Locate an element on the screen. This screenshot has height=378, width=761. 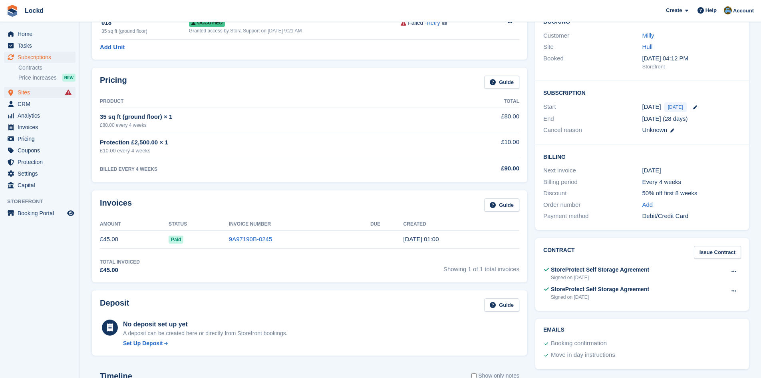
div: Customer is located at coordinates (592, 36).